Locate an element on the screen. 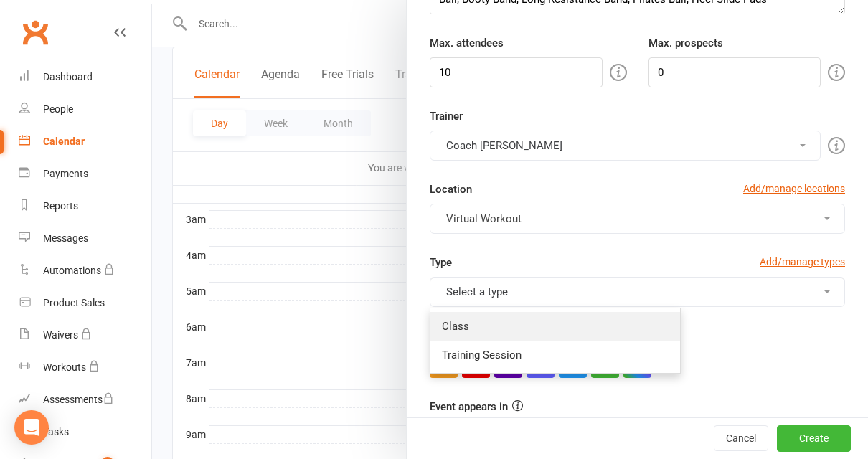 This screenshot has height=459, width=868. a: Payments is located at coordinates (85, 174).